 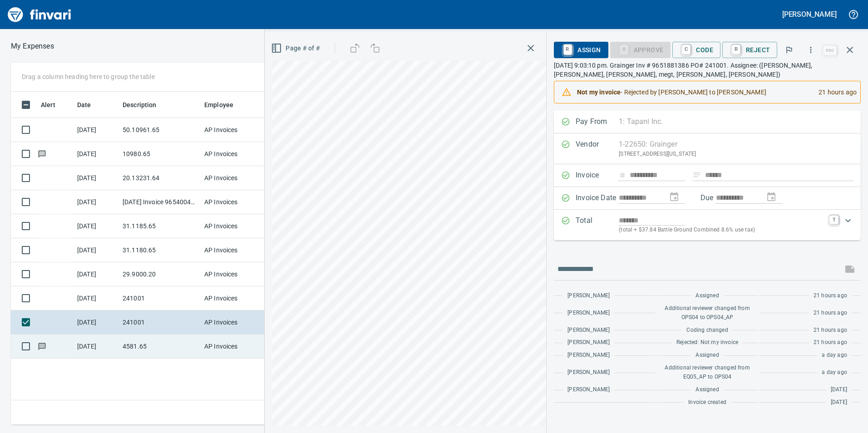 I want to click on span: Reject, so click(x=749, y=50).